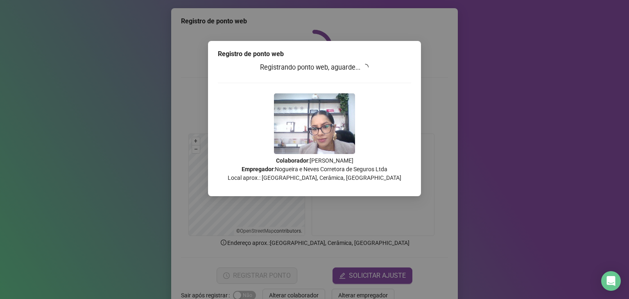 The height and width of the screenshot is (299, 629). Describe the element at coordinates (292, 161) in the screenshot. I see `strong: Colaborador` at that location.